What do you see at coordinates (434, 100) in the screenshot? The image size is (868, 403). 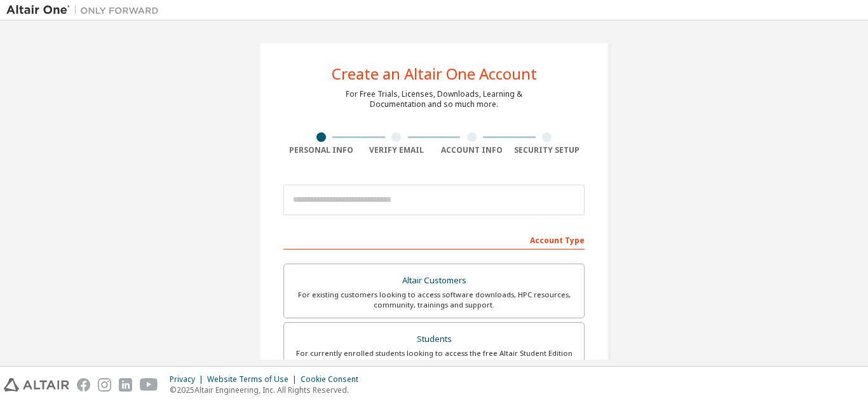 I see `div: For Free Trials, Licenses, Downloads, Learning & Documentation and so much more.` at bounding box center [434, 100].